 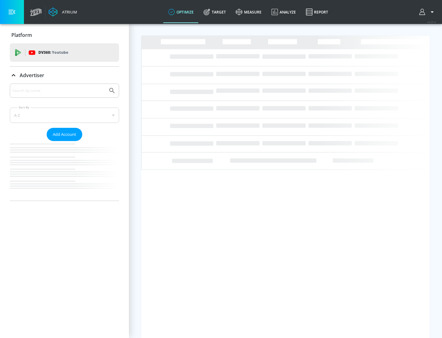 I want to click on p: Platform, so click(x=21, y=35).